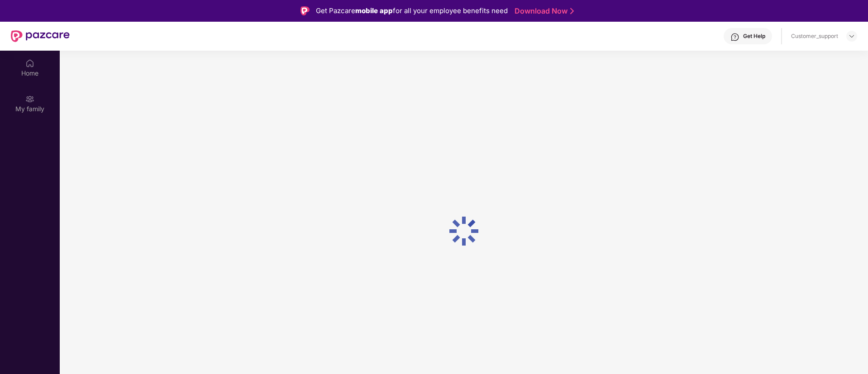  Describe the element at coordinates (30, 99) in the screenshot. I see `img: svg+xml;base64,PHN2ZyB3aWR0aD0iMjAiIGhlaWdodD0iMjAiIHZpZXdCb3g9IjAgMCAyMCAyMCIgZmlsbD0ibm9uZSIgeG...` at that location.